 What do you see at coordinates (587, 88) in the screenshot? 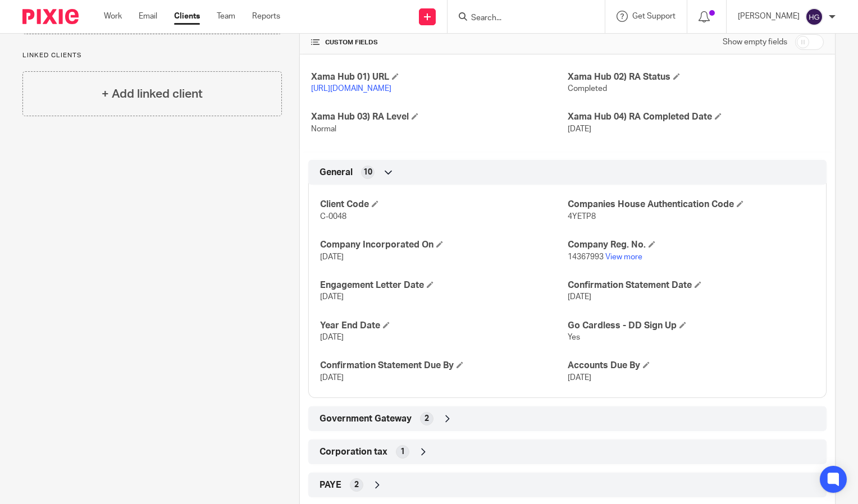
I see `span: Completed` at bounding box center [587, 88].